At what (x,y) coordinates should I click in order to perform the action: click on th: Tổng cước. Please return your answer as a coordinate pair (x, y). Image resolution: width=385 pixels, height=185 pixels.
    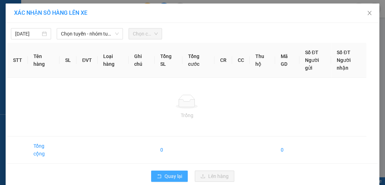
    Looking at the image, I should click on (198, 60).